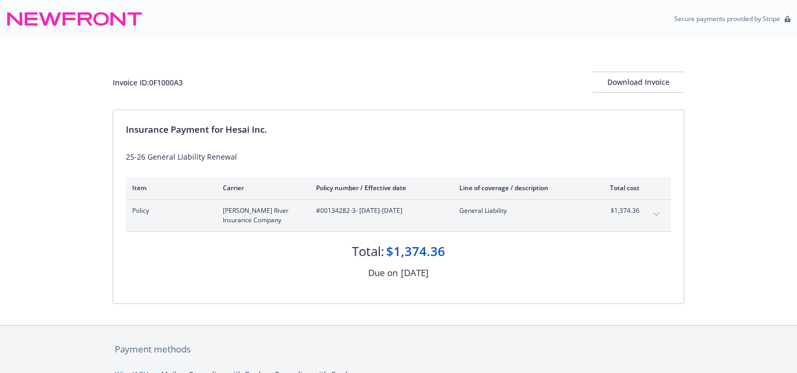 The height and width of the screenshot is (373, 797). Describe the element at coordinates (368, 251) in the screenshot. I see `div: Total:` at that location.